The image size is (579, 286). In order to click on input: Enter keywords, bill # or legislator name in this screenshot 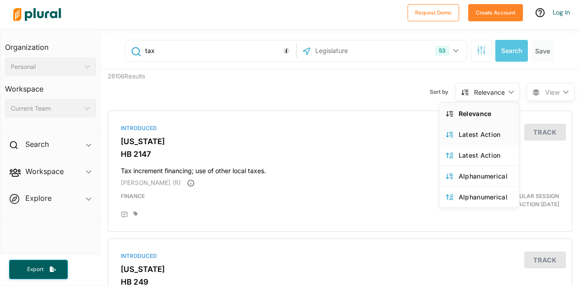, I will do `click(219, 51)`.